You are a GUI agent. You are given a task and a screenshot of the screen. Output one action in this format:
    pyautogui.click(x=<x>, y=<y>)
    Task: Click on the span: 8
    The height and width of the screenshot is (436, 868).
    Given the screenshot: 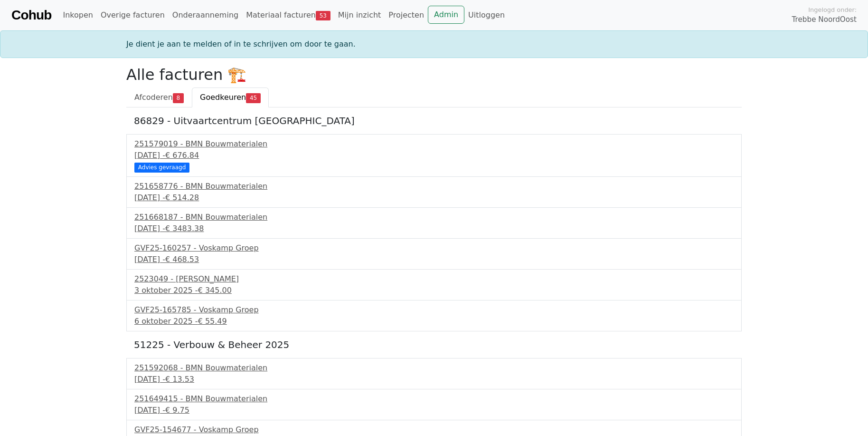 What is the action you would take?
    pyautogui.click(x=178, y=98)
    